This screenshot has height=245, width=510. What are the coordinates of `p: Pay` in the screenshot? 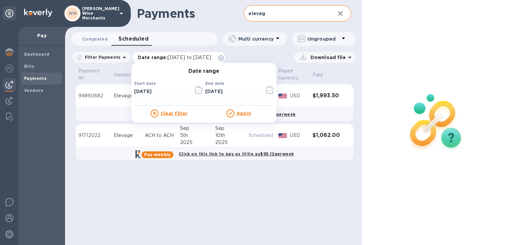 It's located at (42, 36).